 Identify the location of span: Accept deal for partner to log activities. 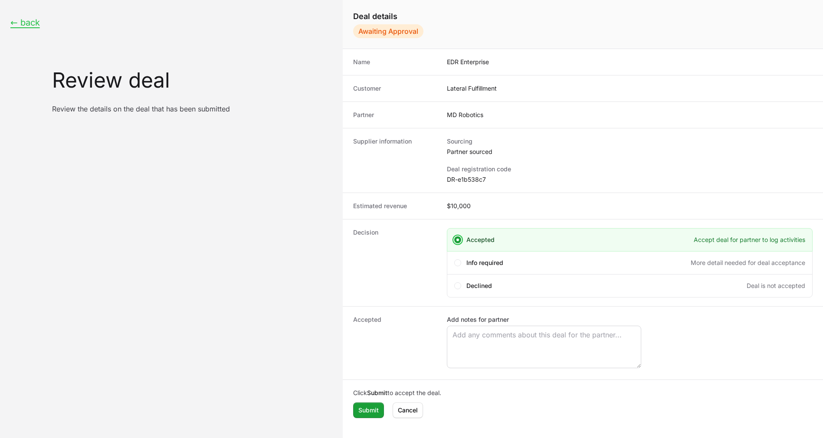
(750, 240).